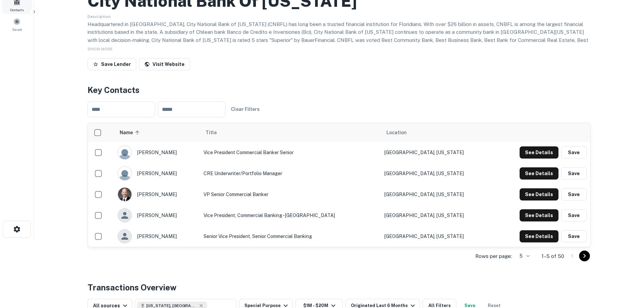 The width and height of the screenshot is (644, 308). What do you see at coordinates (437, 132) in the screenshot?
I see `th: Location` at bounding box center [437, 132].